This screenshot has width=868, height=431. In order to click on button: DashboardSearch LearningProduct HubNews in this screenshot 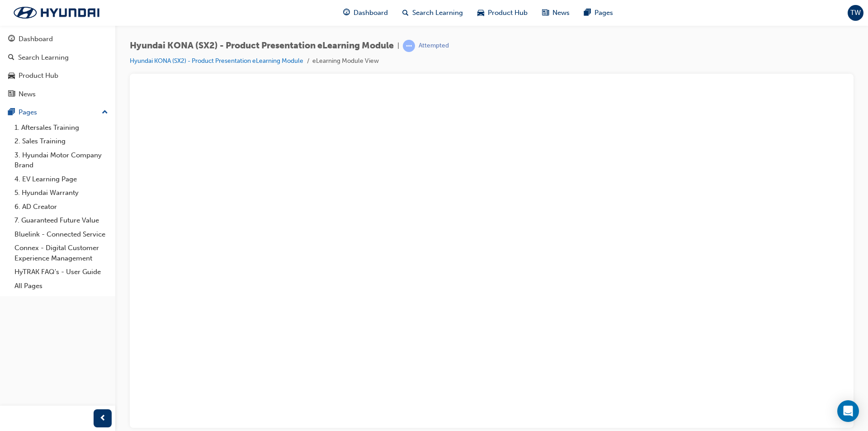, I will do `click(57, 66)`.